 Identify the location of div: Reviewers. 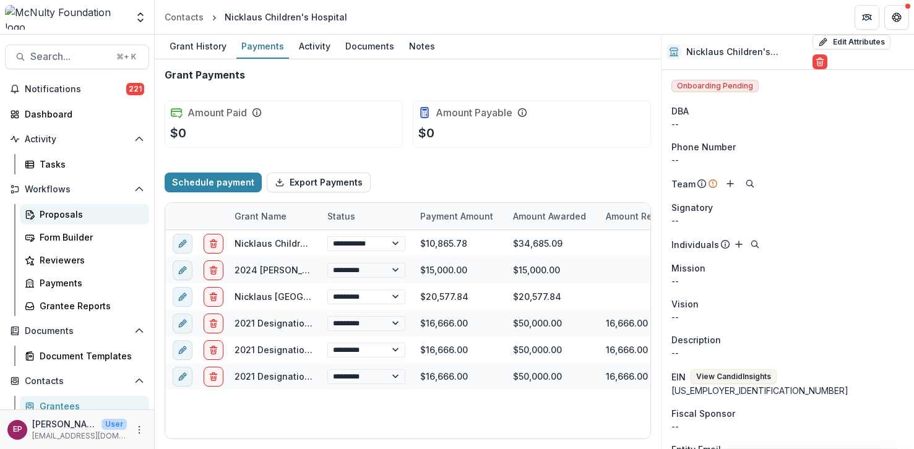
(89, 260).